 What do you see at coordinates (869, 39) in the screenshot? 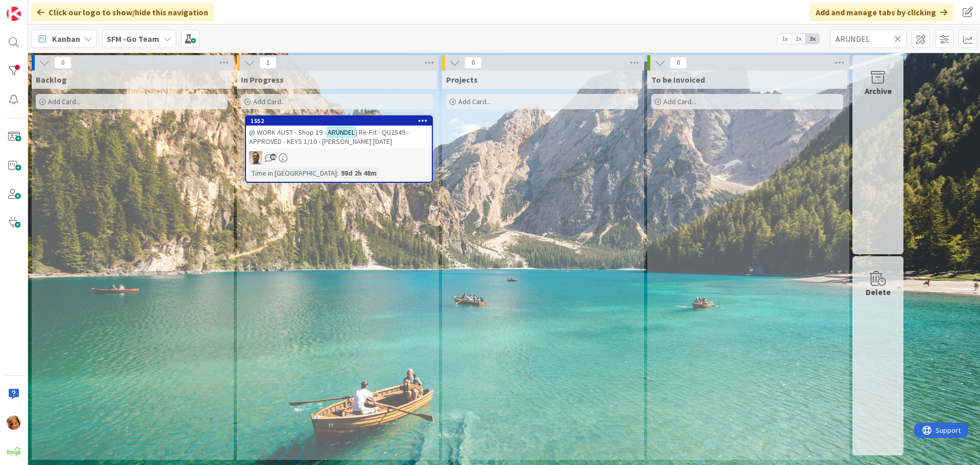
I see `input: Quick Filter...` at bounding box center [869, 39].